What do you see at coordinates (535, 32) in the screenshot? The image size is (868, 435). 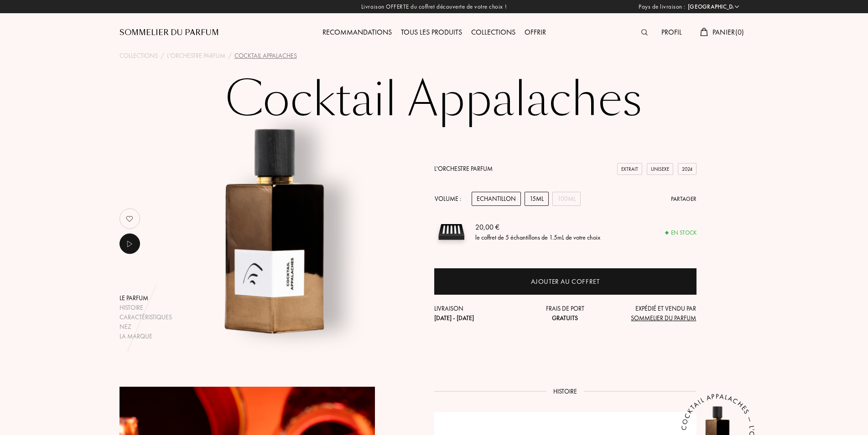 I see `a: Offrir` at bounding box center [535, 32].